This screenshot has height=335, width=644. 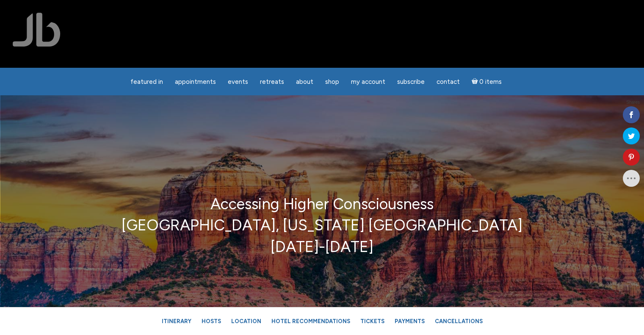 I want to click on a: Jamie Butler. The Everyday Medium, so click(x=36, y=30).